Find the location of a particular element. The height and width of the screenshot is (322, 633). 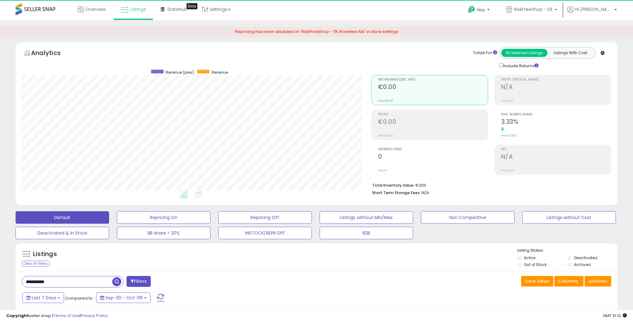

span: Profit is located at coordinates (433, 114).